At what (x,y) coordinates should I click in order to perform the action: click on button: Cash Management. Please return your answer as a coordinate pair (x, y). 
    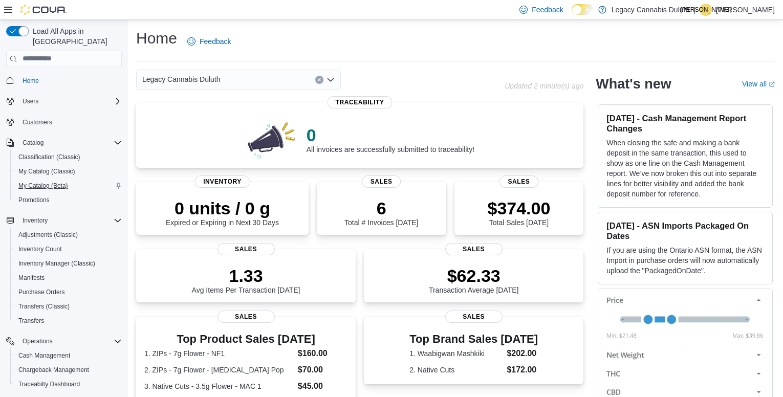
    Looking at the image, I should click on (68, 356).